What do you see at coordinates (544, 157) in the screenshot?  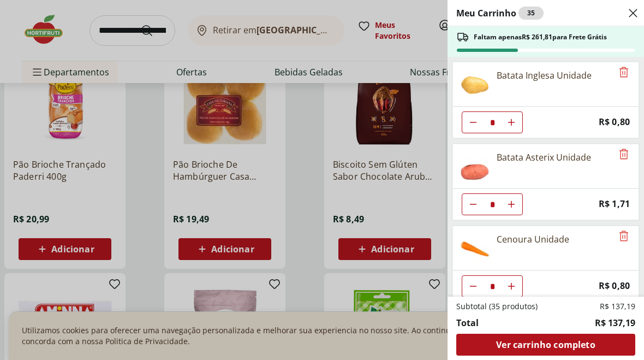 I see `div: Batata Asterix Unidade` at bounding box center [544, 157].